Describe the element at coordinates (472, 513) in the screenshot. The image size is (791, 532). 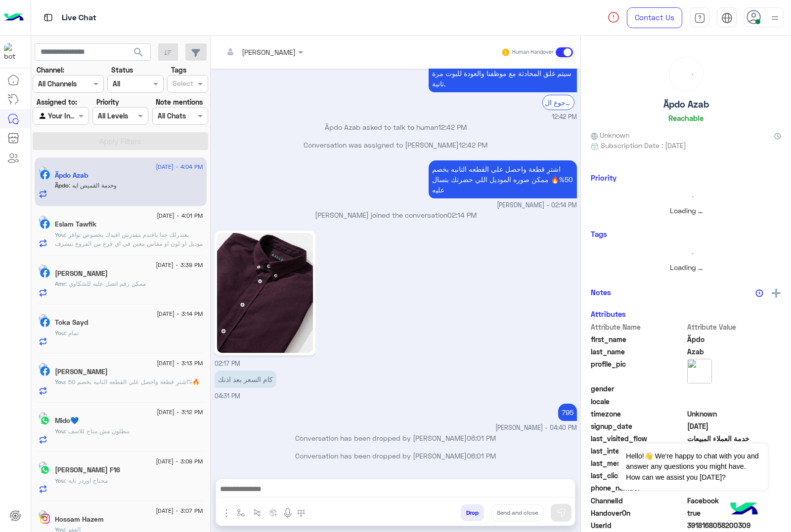
I see `button: Drop` at that location.